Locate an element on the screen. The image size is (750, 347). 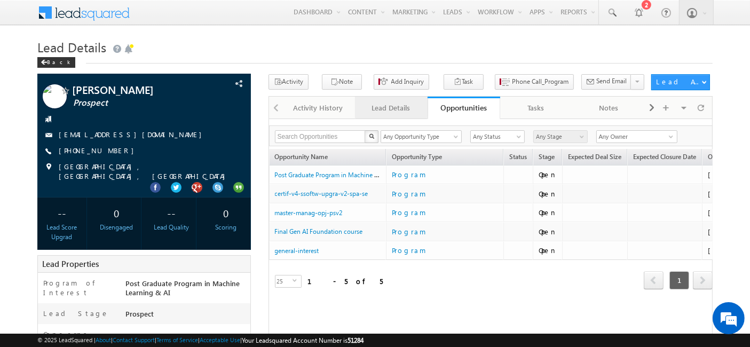
a: general-interest is located at coordinates (297, 250).